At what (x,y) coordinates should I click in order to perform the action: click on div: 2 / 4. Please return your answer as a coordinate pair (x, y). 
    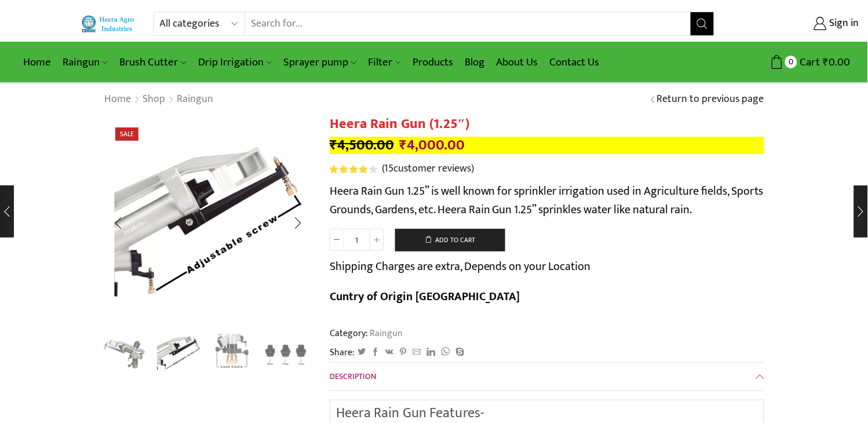
    Looking at the image, I should click on (208, 220).